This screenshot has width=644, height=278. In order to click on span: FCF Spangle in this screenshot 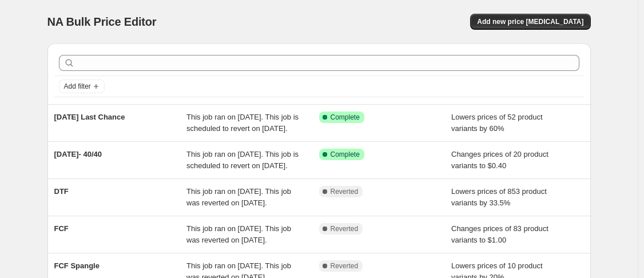, I will do `click(76, 265)`.